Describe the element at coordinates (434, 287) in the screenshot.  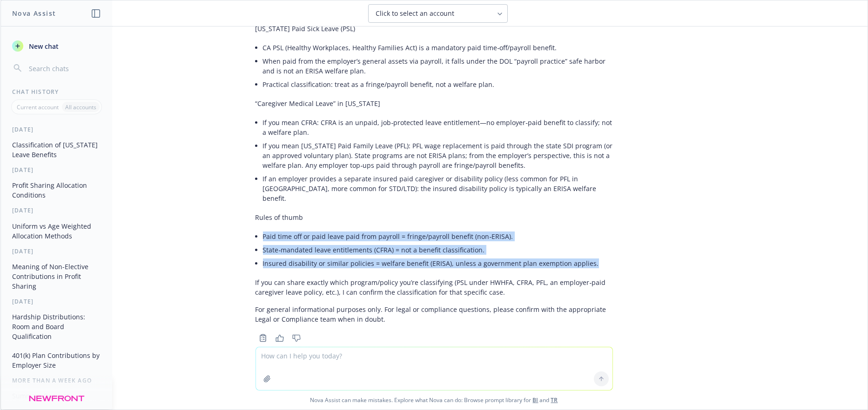
I see `p: If you can share exactly which program/policy you’re classifying (PSL under HWHFA, CFRA, PFL, an ...` at that location.